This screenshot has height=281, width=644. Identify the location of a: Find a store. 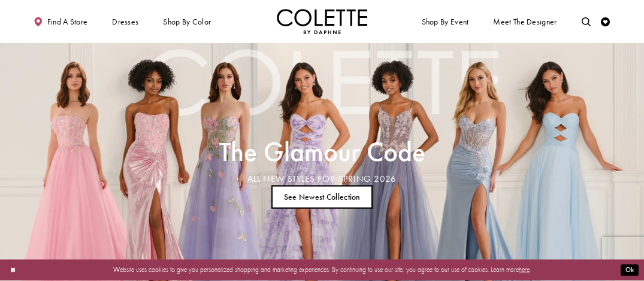
(60, 22).